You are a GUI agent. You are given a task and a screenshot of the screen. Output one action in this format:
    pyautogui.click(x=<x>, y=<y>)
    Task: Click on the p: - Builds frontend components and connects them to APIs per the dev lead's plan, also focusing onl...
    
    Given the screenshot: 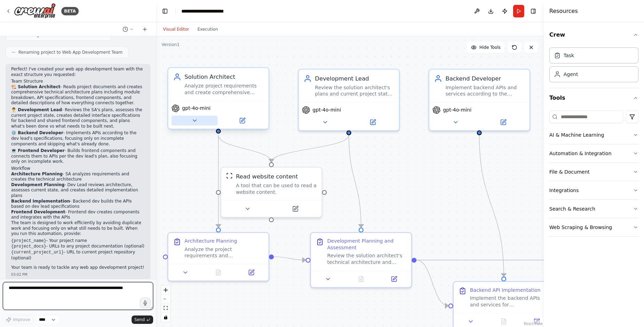 What is the action you would take?
    pyautogui.click(x=78, y=156)
    